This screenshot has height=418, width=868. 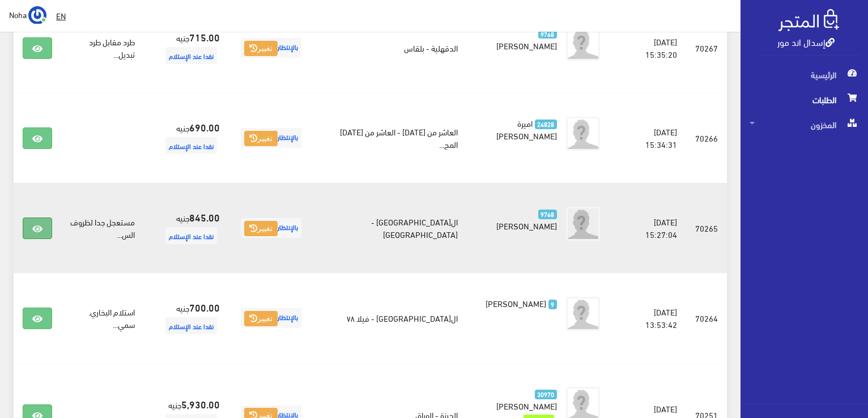 What do you see at coordinates (103, 228) in the screenshot?
I see `td: مستعجل جدا لظروف الس...` at bounding box center [103, 228].